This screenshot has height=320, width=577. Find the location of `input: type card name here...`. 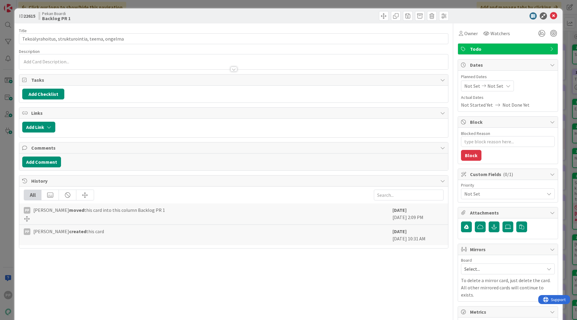

input: type card name here... is located at coordinates (233, 39).